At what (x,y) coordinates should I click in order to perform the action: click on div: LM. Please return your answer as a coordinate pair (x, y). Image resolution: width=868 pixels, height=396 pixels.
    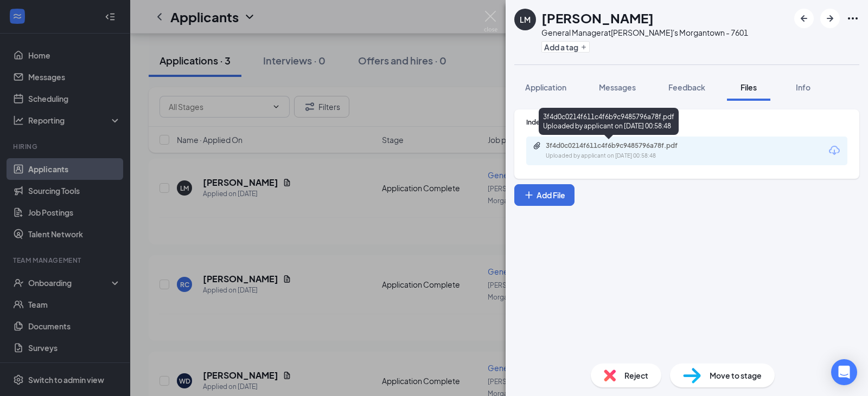
    Looking at the image, I should click on (525, 19).